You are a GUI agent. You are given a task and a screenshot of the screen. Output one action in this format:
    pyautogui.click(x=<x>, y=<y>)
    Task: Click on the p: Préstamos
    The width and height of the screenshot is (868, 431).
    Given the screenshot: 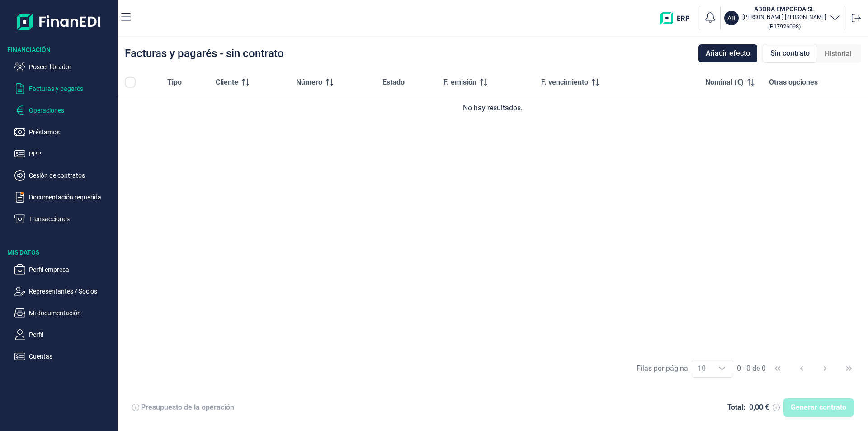 What is the action you would take?
    pyautogui.click(x=72, y=132)
    